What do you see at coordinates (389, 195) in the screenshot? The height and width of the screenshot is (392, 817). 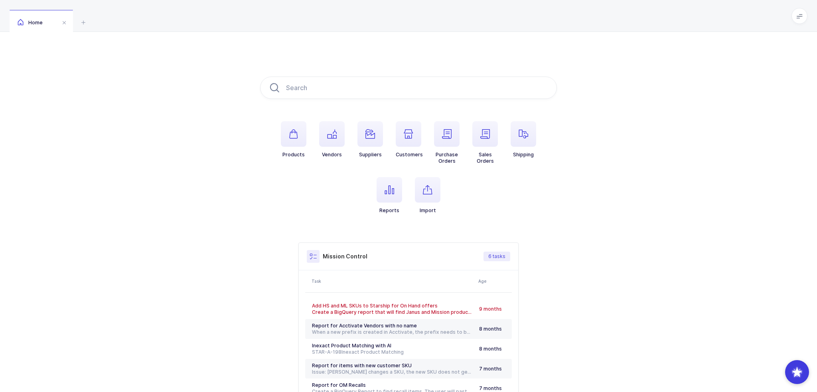 I see `button: Reports` at bounding box center [389, 195].